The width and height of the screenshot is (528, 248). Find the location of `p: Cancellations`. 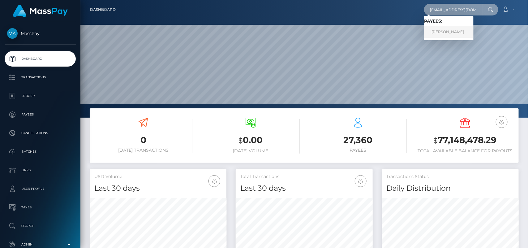

p: Cancellations is located at coordinates (40, 133).